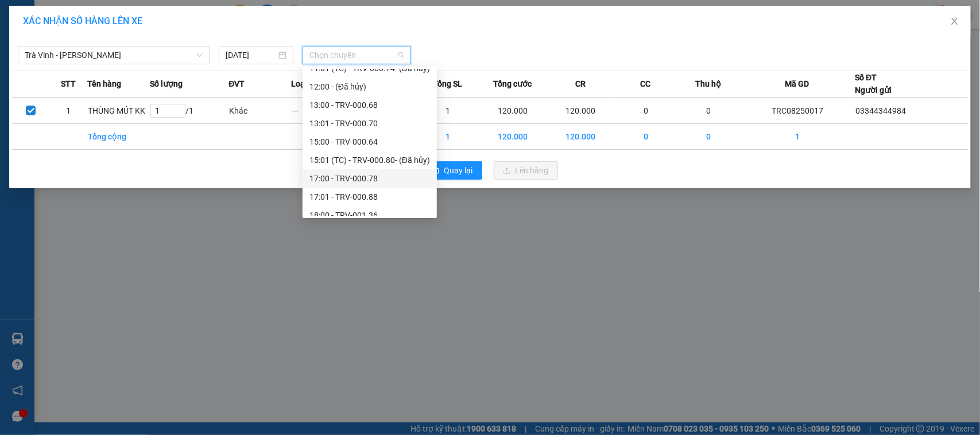 Image resolution: width=980 pixels, height=435 pixels. I want to click on button: uploadLên hàng, so click(526, 170).